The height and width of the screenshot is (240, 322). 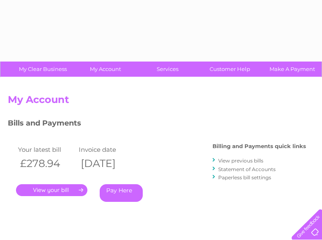 What do you see at coordinates (241, 161) in the screenshot?
I see `a: View previous bills` at bounding box center [241, 161].